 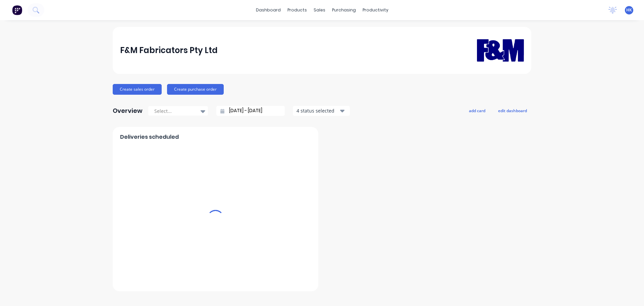 I want to click on span: Deliveries scheduled, so click(x=149, y=137).